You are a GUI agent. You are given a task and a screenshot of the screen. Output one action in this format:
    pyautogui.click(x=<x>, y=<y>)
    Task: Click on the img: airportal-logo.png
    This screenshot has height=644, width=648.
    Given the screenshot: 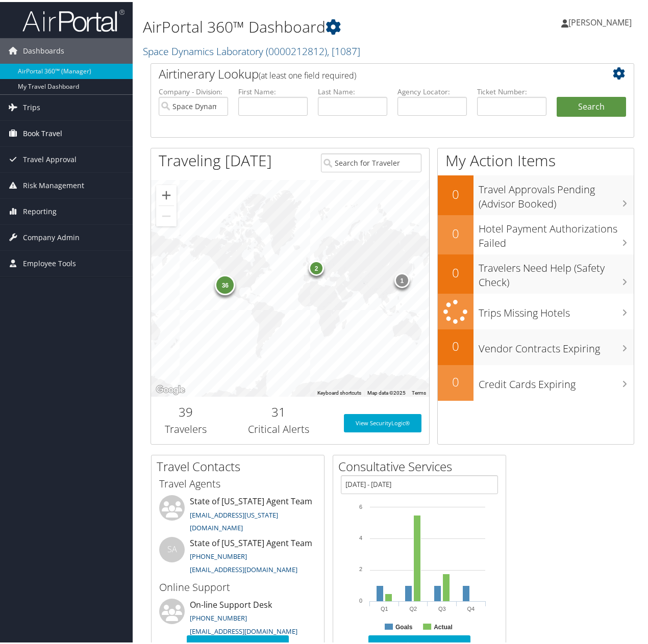 What is the action you would take?
    pyautogui.click(x=74, y=18)
    